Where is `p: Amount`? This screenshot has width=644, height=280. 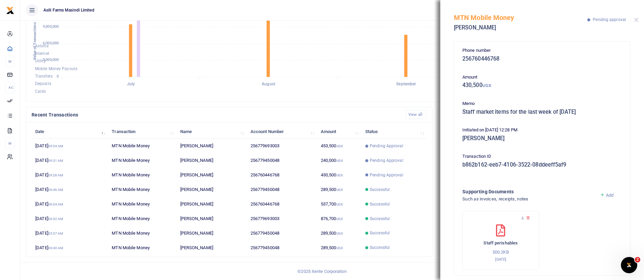
p: Amount is located at coordinates (542, 77).